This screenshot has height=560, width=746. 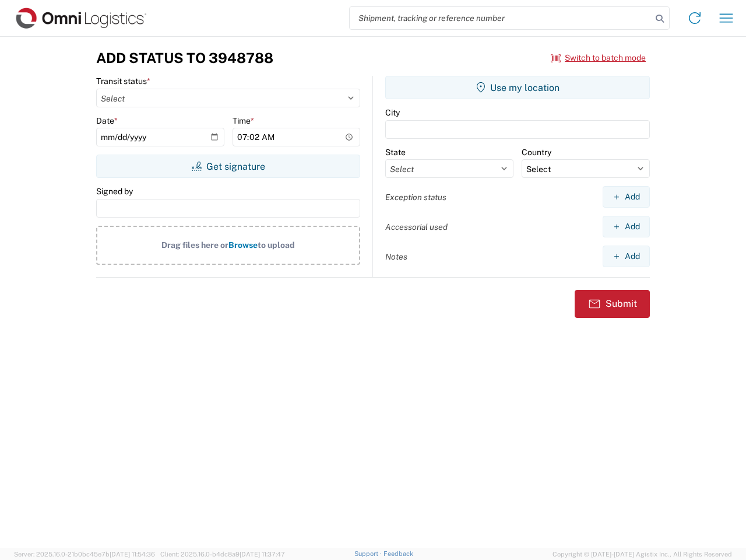 I want to click on label: Time, so click(x=243, y=121).